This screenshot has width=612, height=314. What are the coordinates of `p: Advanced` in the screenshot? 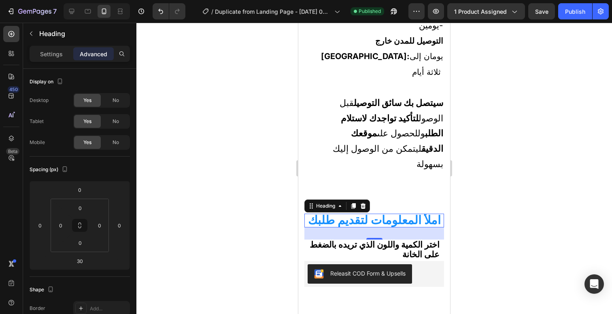 It's located at (93, 54).